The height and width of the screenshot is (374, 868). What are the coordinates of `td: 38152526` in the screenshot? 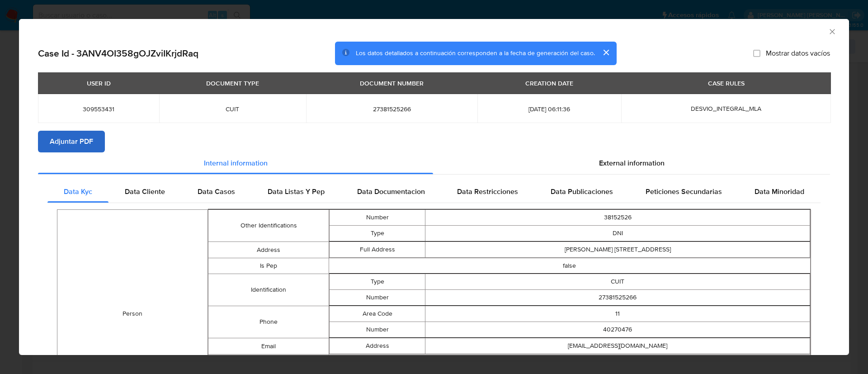 It's located at (617, 217).